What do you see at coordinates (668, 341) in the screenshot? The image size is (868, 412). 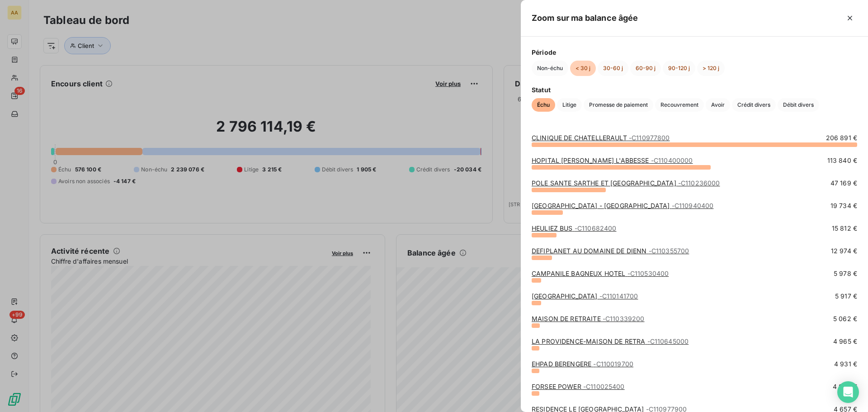 I see `span: - C110645000` at bounding box center [668, 341].